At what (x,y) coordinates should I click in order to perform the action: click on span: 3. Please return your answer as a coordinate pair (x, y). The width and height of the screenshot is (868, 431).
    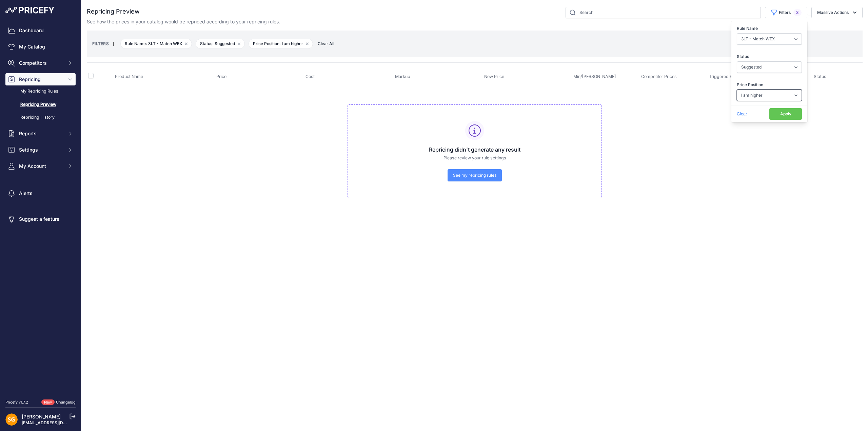
    Looking at the image, I should click on (798, 13).